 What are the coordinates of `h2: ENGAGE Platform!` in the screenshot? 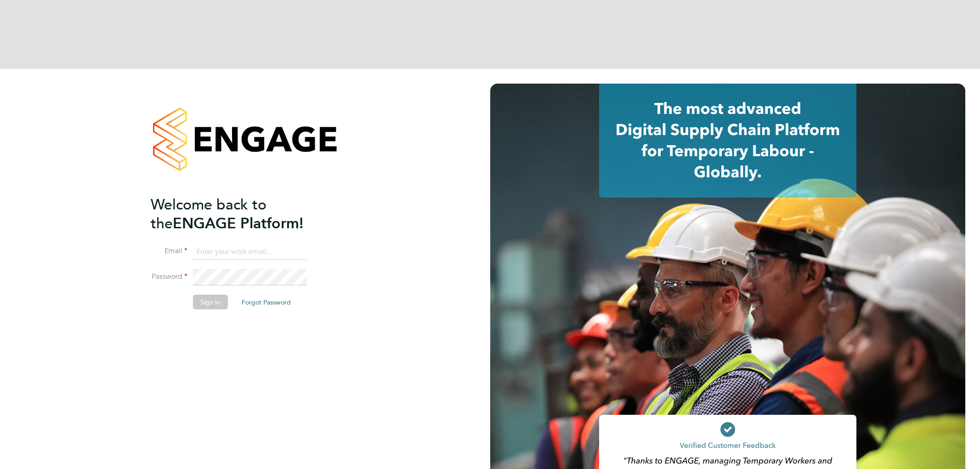 It's located at (241, 214).